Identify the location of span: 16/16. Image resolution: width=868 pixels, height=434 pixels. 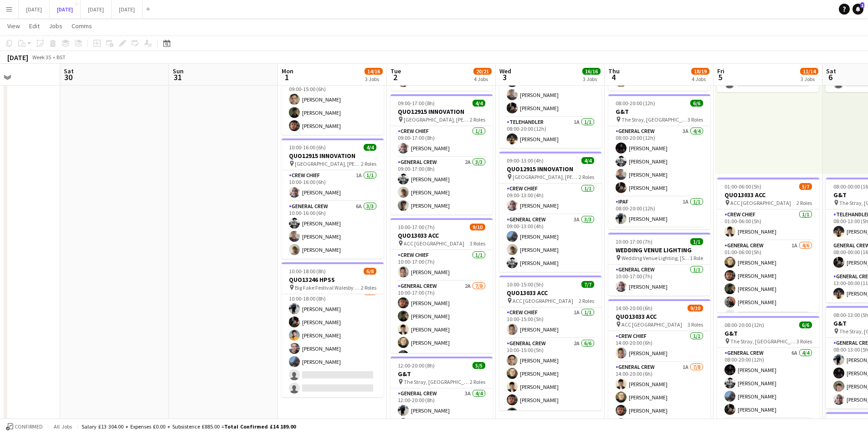
(591, 71).